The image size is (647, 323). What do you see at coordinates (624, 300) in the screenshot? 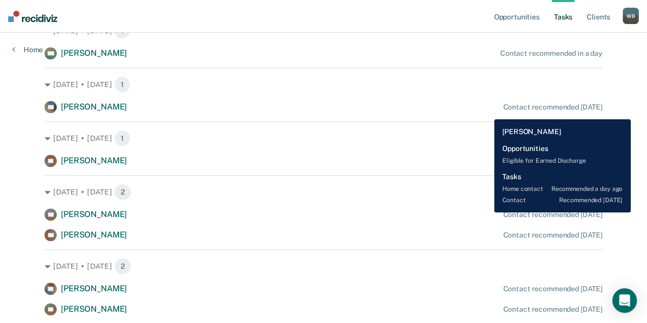
I see `div: Open Intercom Messenger` at bounding box center [624, 300].